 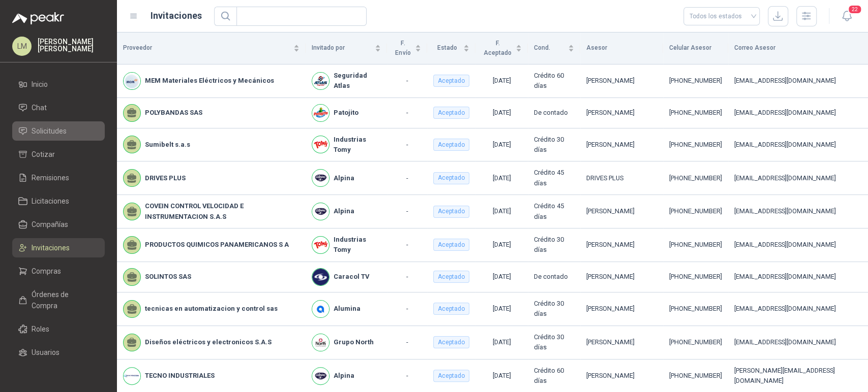 I want to click on span: Chat, so click(x=40, y=108).